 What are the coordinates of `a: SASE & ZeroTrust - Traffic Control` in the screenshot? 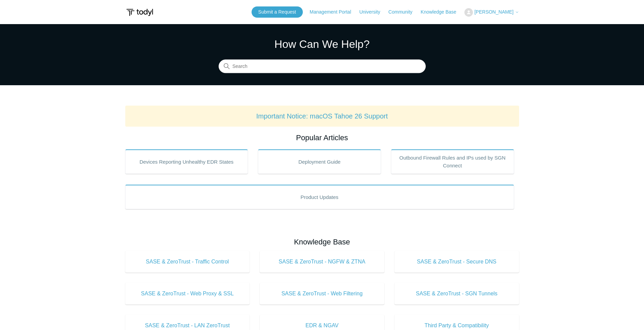 It's located at (188, 262).